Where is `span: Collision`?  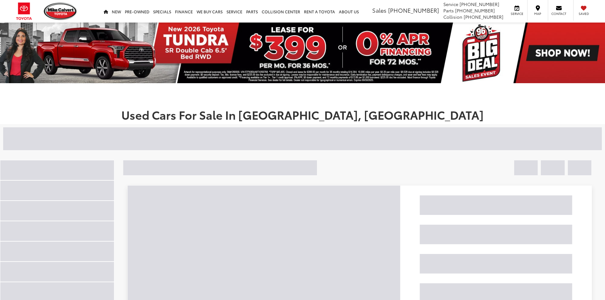 span: Collision is located at coordinates (453, 17).